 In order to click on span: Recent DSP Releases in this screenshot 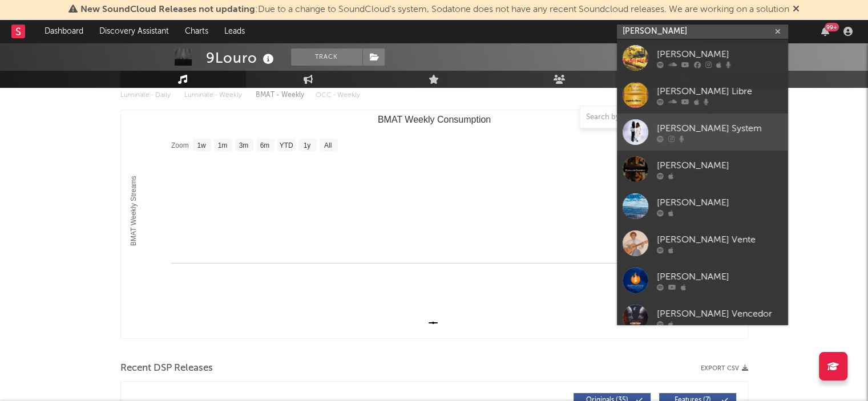, I will do `click(166, 368)`.